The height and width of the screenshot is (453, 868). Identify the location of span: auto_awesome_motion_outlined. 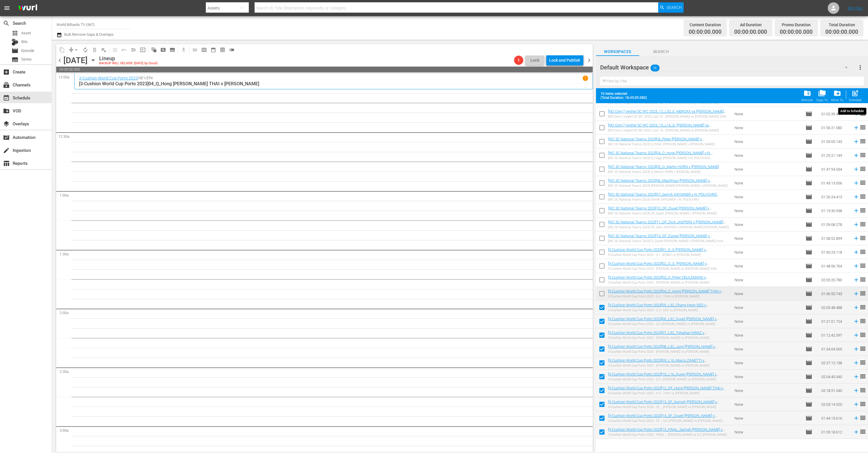
(154, 50).